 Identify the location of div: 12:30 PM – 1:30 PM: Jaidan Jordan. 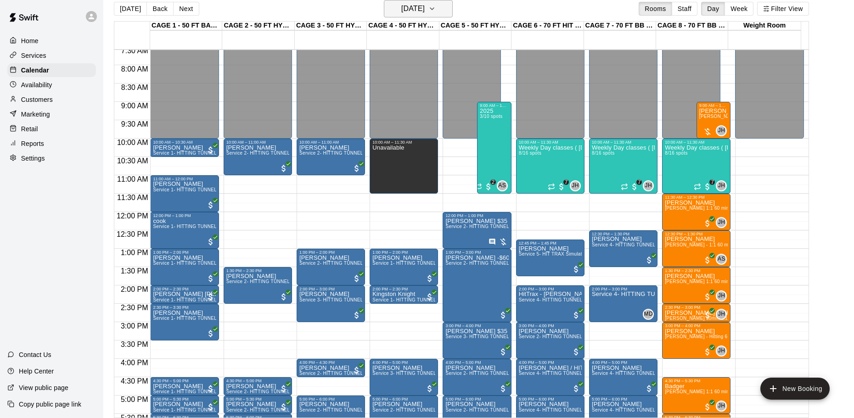
(696, 249).